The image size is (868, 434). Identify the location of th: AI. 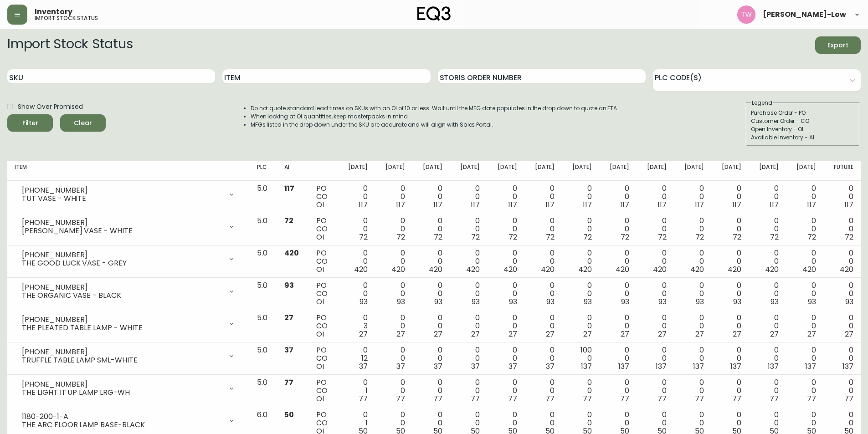
(293, 171).